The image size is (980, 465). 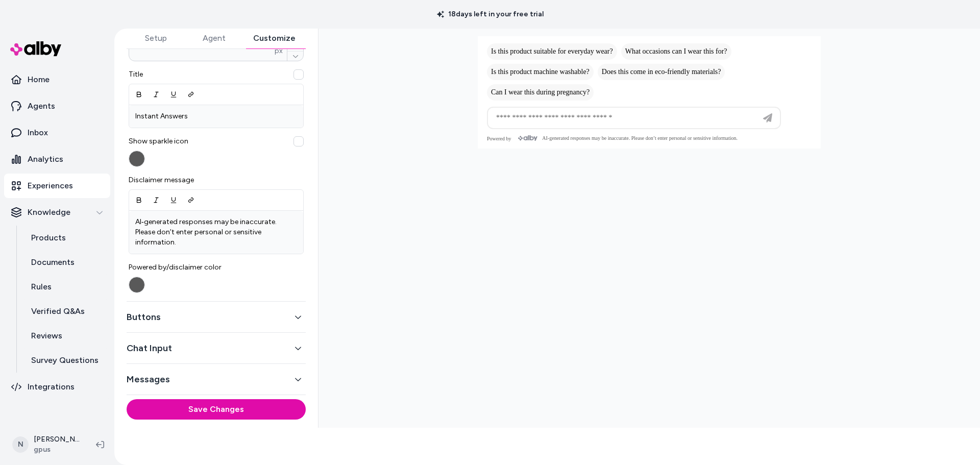 What do you see at coordinates (38, 80) in the screenshot?
I see `p: Home` at bounding box center [38, 80].